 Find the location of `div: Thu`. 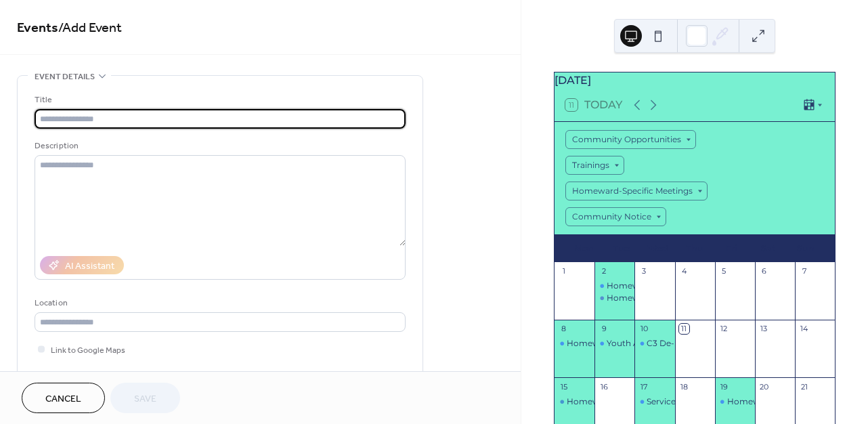

div: Thu is located at coordinates (694, 249).